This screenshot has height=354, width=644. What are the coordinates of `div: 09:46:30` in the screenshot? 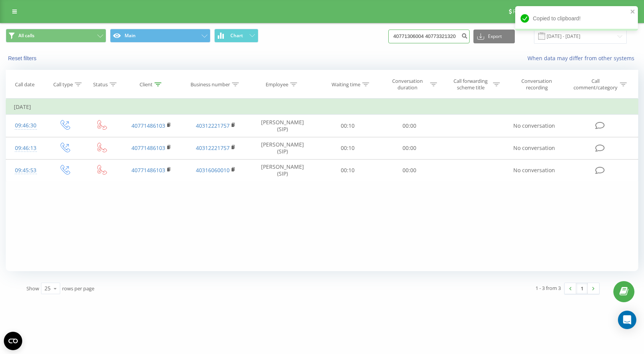 It's located at (26, 126).